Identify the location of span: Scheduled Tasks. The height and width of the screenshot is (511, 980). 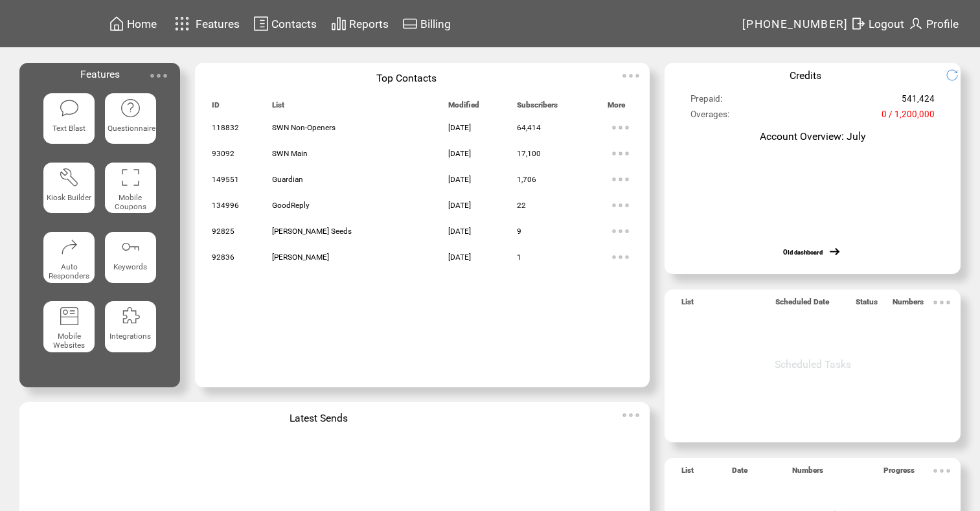
(813, 364).